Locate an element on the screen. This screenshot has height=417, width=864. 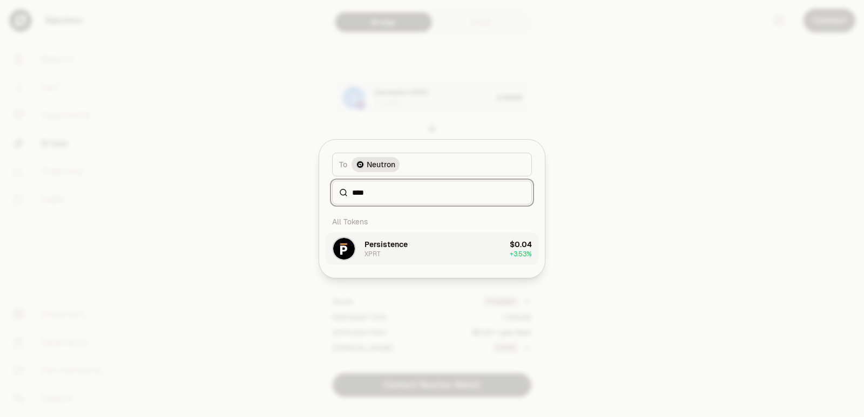
div: Persistence is located at coordinates (386, 245).